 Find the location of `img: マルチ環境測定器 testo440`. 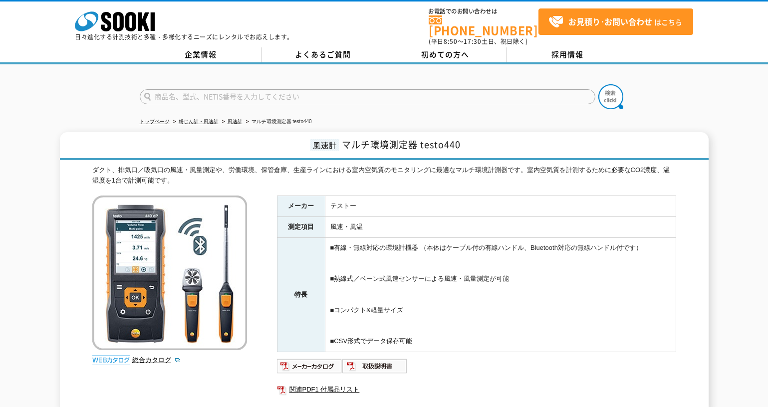

img: マルチ環境測定器 testo440 is located at coordinates (170, 273).